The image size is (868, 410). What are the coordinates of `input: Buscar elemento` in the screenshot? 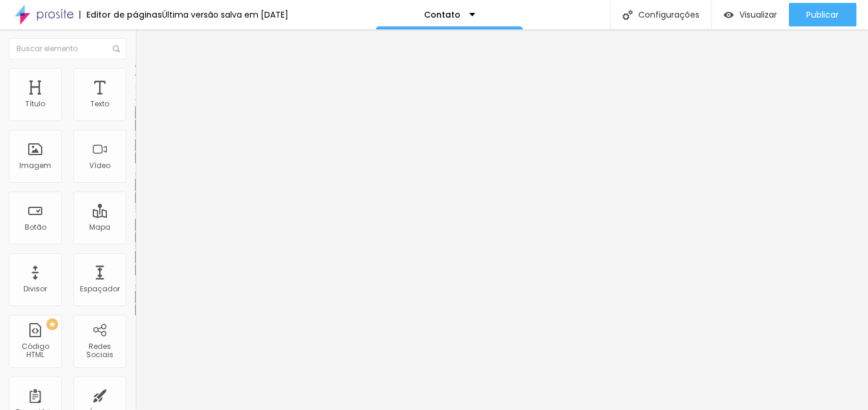 It's located at (68, 49).